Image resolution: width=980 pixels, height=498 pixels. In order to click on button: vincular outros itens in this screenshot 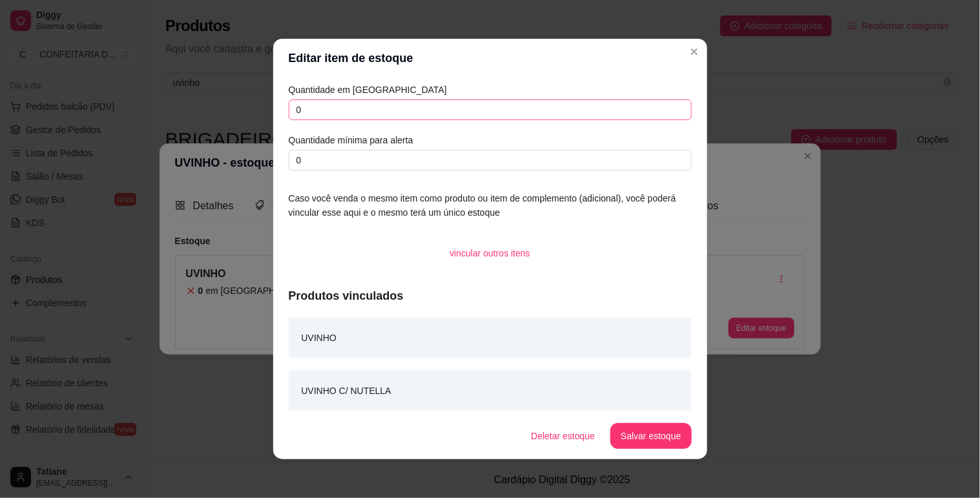, I will do `click(490, 253)`.